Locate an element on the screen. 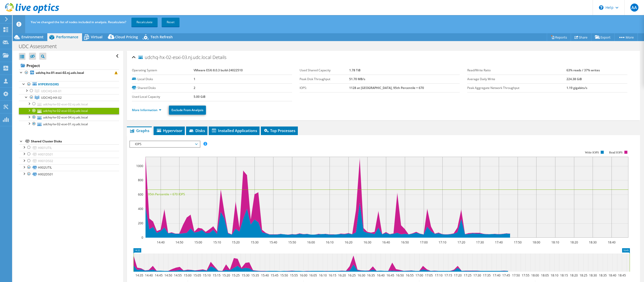 Image resolution: width=644 pixels, height=282 pixels. text: 15:15 is located at coordinates (216, 275).